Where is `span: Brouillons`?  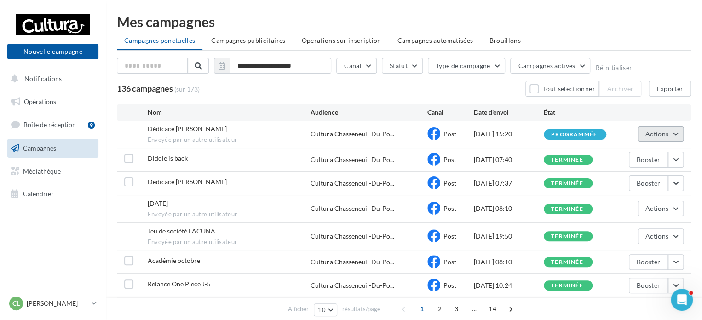 span: Brouillons is located at coordinates (505, 40).